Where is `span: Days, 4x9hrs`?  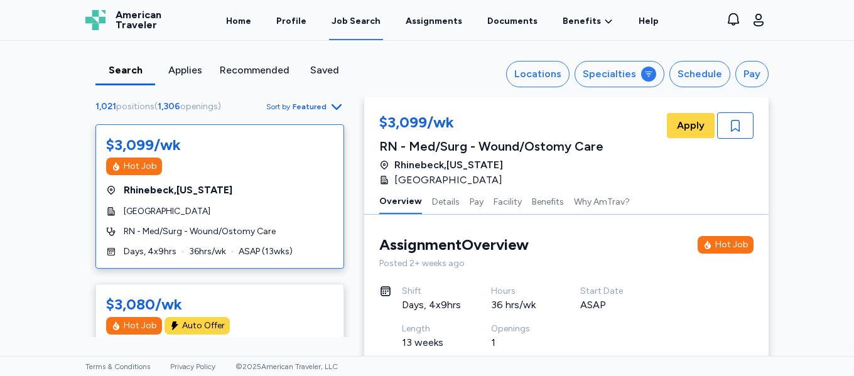 span: Days, 4x9hrs is located at coordinates (150, 252).